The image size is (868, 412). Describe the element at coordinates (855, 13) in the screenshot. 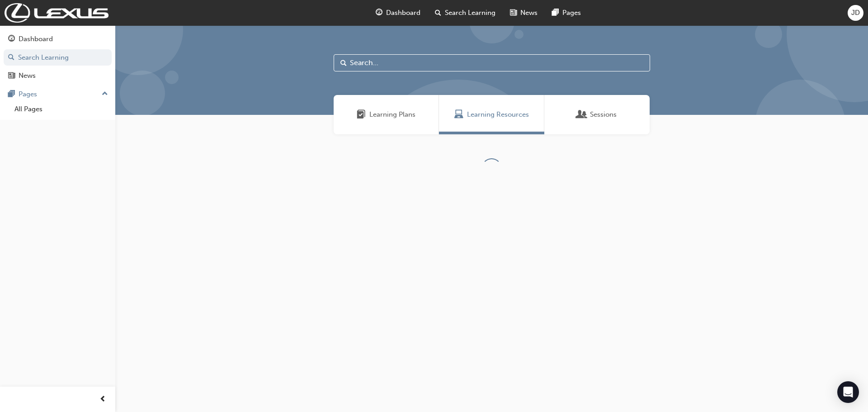

I see `span: JD` at that location.